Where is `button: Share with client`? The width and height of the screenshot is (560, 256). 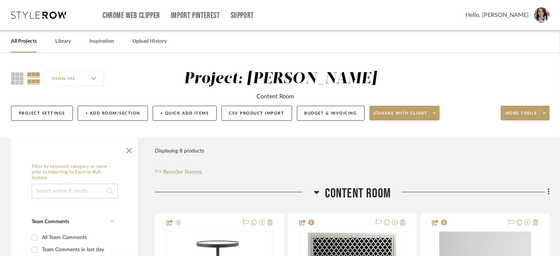
button: Share with client is located at coordinates (405, 113).